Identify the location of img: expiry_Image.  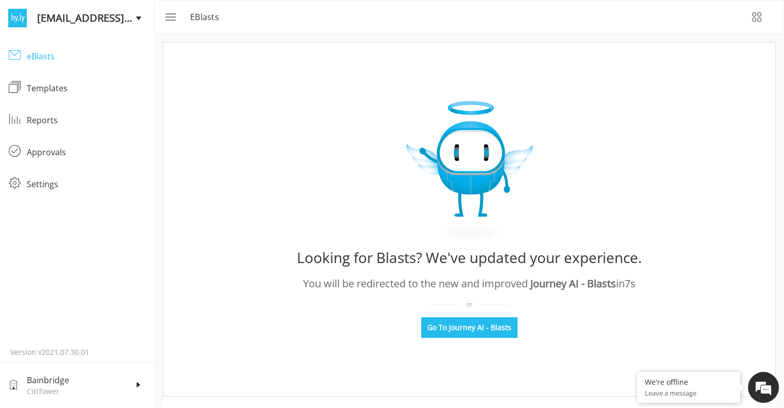
(470, 172).